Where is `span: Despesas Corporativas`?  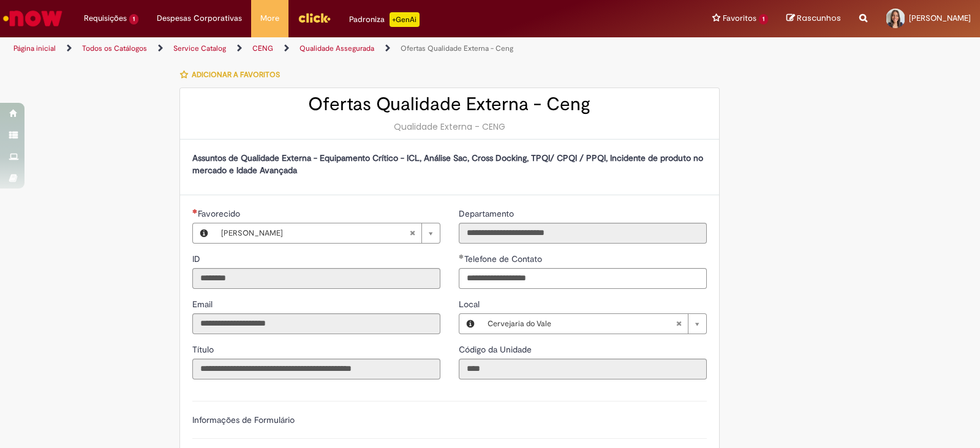
span: Despesas Corporativas is located at coordinates (199, 18).